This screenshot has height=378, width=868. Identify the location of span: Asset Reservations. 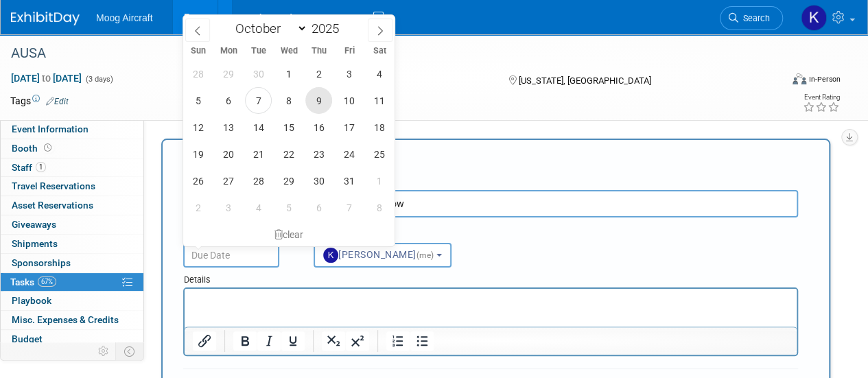
(52, 205).